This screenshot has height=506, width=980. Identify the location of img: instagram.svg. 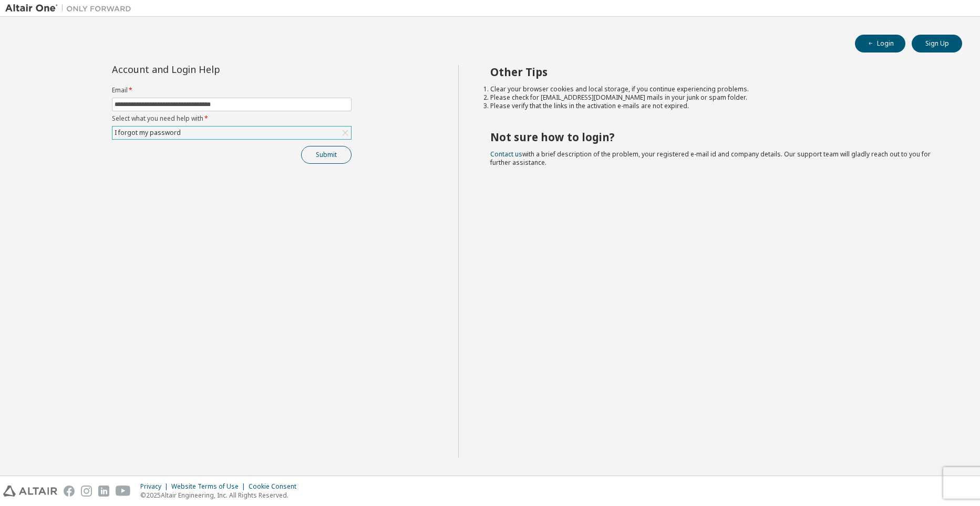
(86, 491).